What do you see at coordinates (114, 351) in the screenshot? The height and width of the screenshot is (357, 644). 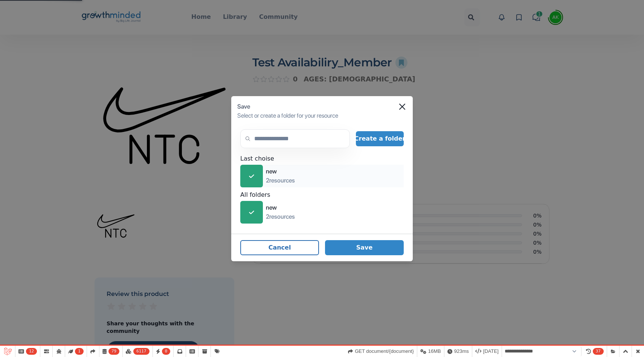 I see `span: 79` at bounding box center [114, 351].